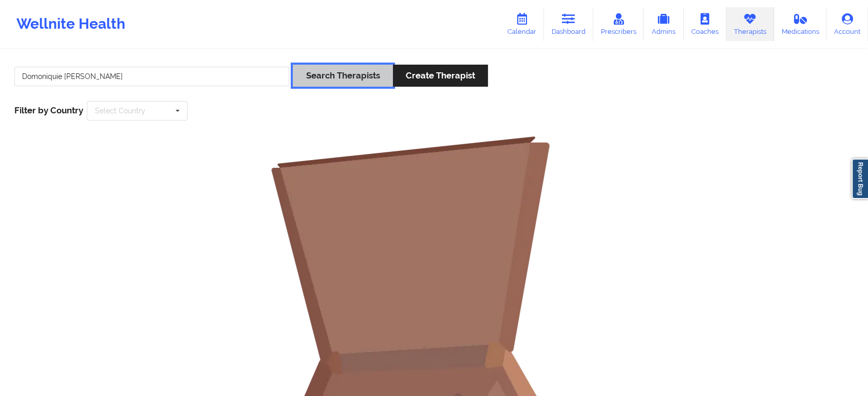 The width and height of the screenshot is (868, 396). Describe the element at coordinates (846, 24) in the screenshot. I see `a: Account` at that location.